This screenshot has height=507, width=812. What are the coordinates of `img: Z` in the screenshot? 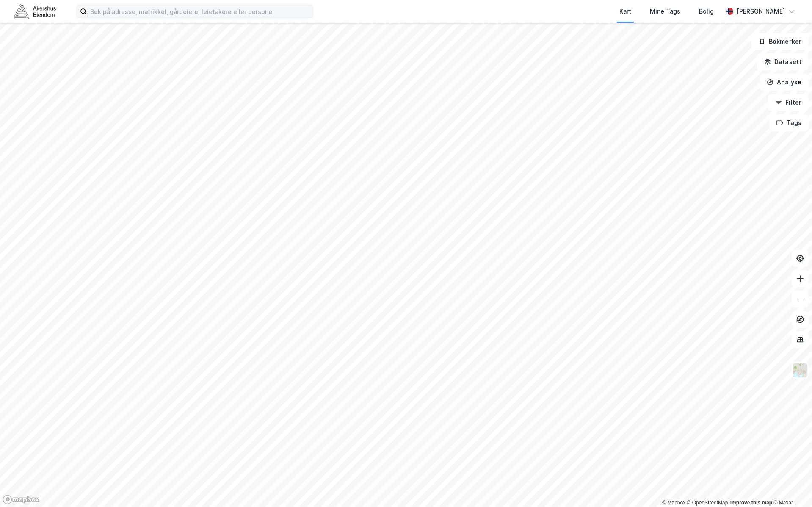 It's located at (800, 370).